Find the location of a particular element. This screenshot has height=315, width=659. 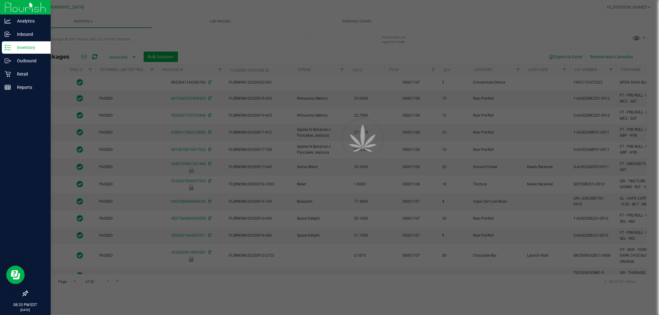

p: Analytics is located at coordinates (29, 21).